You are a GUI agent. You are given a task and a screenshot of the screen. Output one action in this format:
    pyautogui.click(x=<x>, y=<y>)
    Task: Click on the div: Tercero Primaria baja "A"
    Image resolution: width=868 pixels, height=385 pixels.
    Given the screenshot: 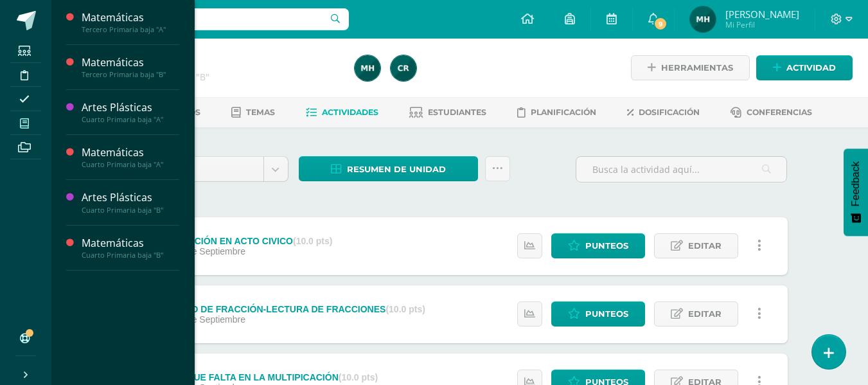 What is the action you would take?
    pyautogui.click(x=131, y=29)
    